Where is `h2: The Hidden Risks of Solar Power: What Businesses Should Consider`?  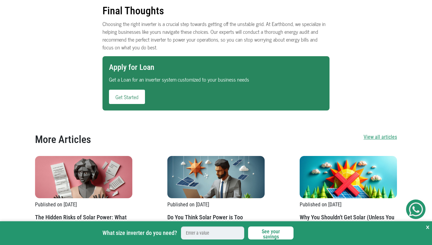
h2: The Hidden Risks of Solar Power: What Businesses Should Consider is located at coordinates (84, 223).